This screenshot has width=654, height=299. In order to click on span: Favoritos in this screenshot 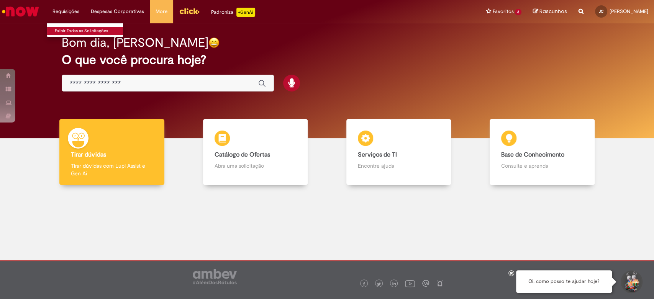, I will do `click(503, 11)`.